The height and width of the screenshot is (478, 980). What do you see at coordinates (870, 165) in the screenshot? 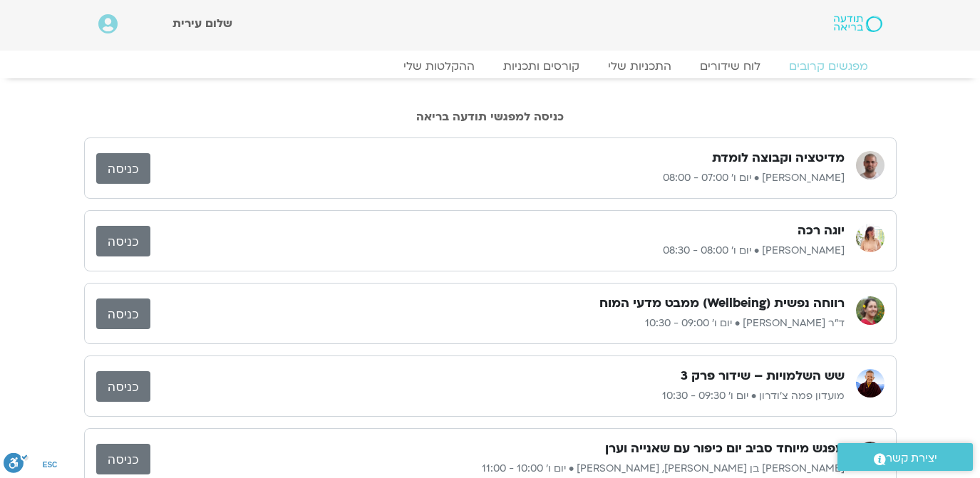
I see `img: דקל קנטי` at bounding box center [870, 165].